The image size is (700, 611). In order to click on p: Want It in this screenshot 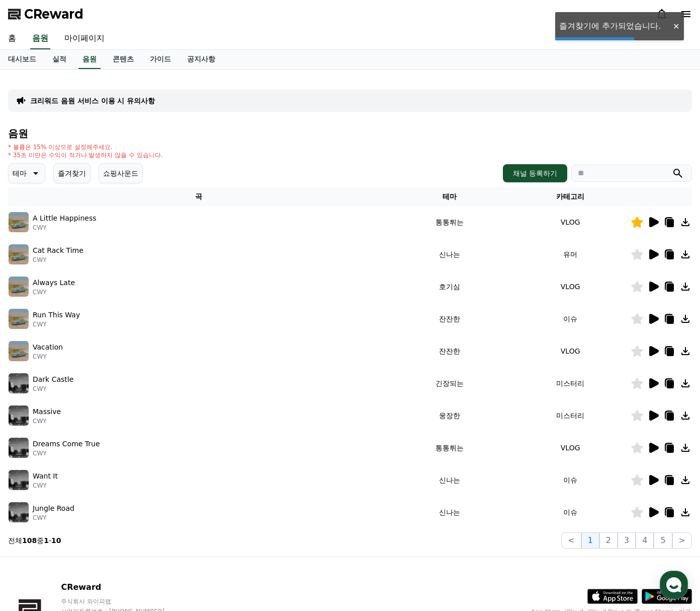, I will do `click(45, 476)`.